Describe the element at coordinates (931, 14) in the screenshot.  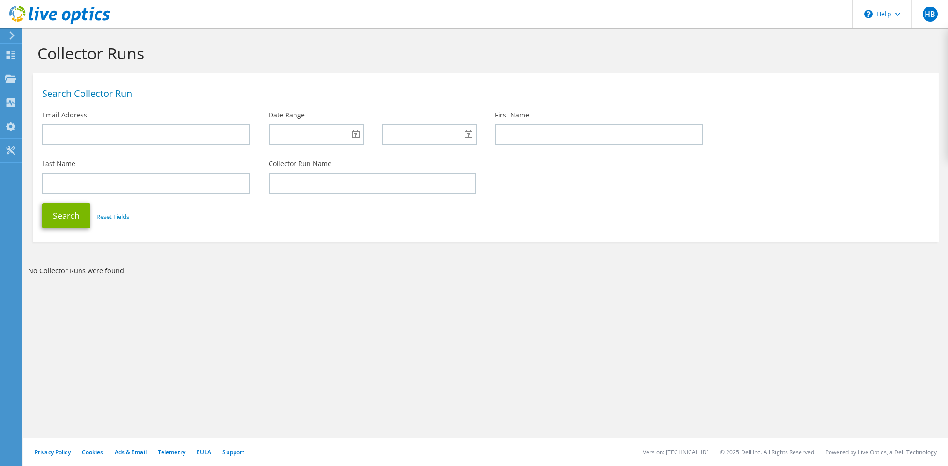
I see `span: HB` at that location.